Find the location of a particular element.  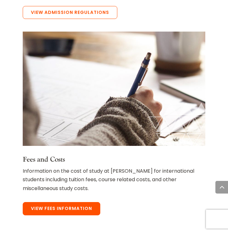

a: Fees and Costs is located at coordinates (44, 159).